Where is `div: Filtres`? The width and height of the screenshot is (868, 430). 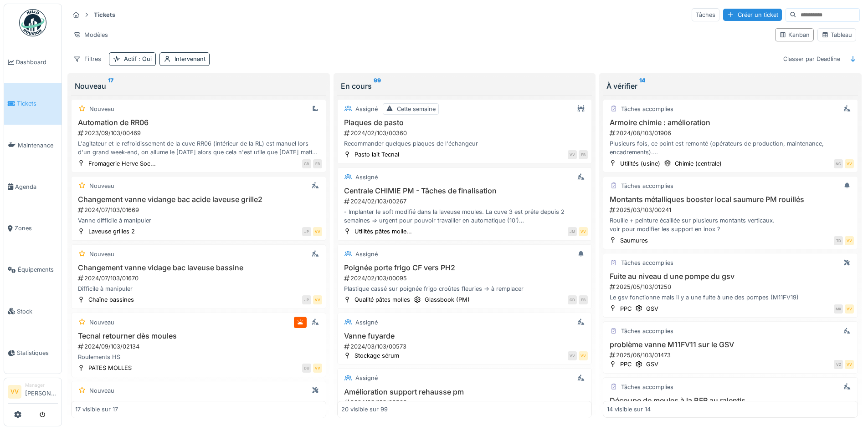 div: Filtres is located at coordinates (87, 59).